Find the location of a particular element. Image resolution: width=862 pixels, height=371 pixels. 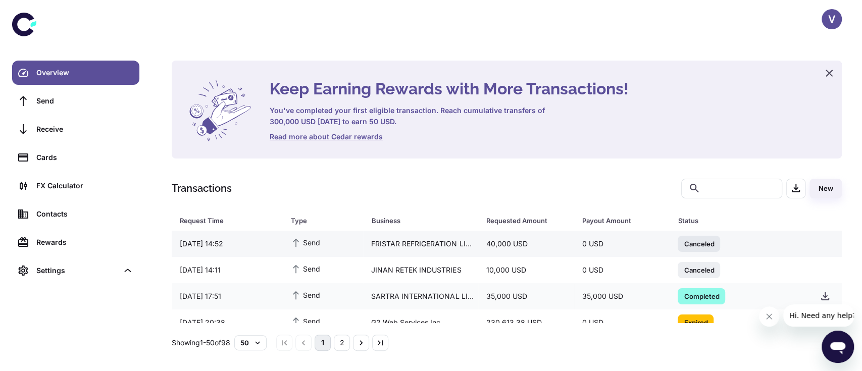

button: Go to last page is located at coordinates (380, 343).